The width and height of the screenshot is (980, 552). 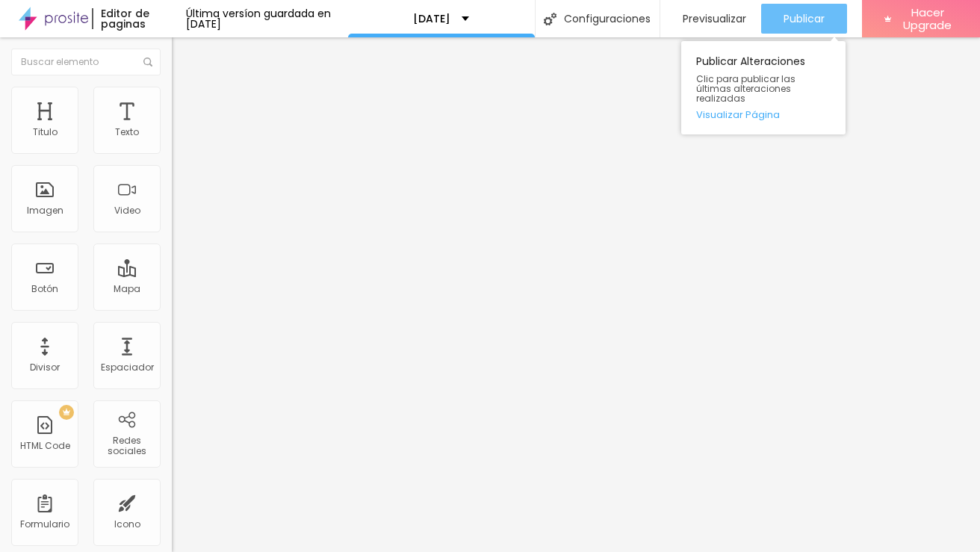 I want to click on div: Imagen, so click(x=45, y=210).